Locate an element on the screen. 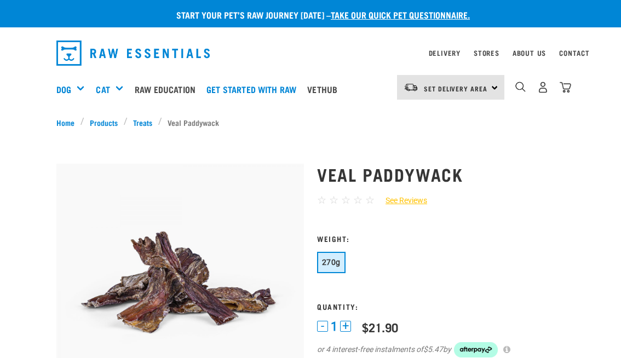  div: or 4 interest-free instalments of by is located at coordinates (441, 350).